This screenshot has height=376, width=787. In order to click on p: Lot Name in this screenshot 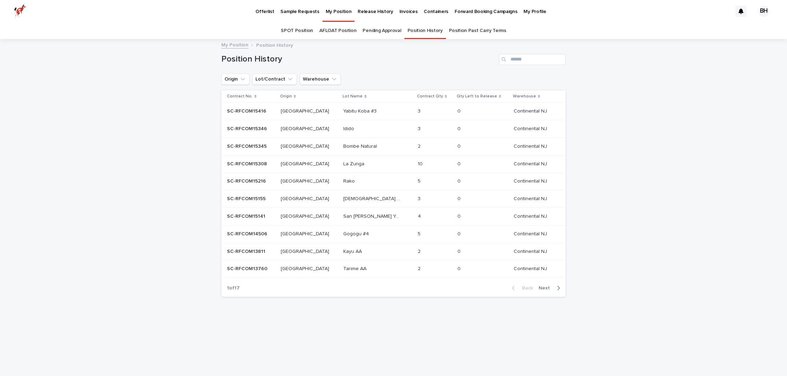, I will do `click(352, 96)`.